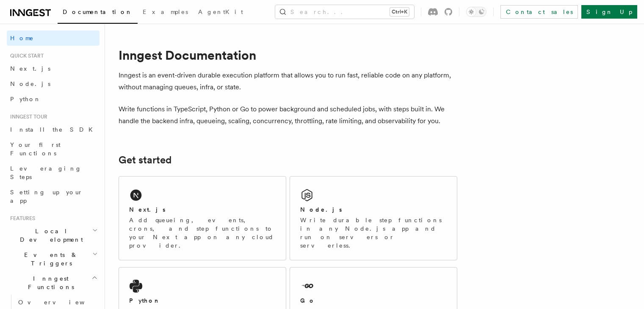  I want to click on span: Overview, so click(62, 302).